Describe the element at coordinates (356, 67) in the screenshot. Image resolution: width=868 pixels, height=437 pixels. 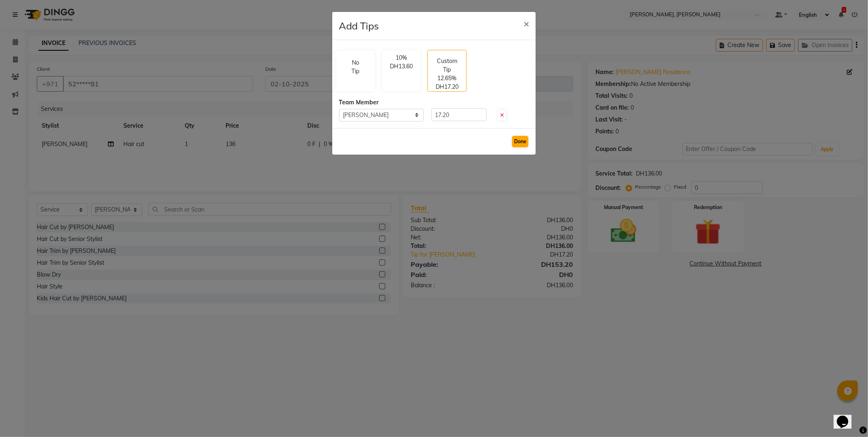
I see `p: No Tip` at that location.